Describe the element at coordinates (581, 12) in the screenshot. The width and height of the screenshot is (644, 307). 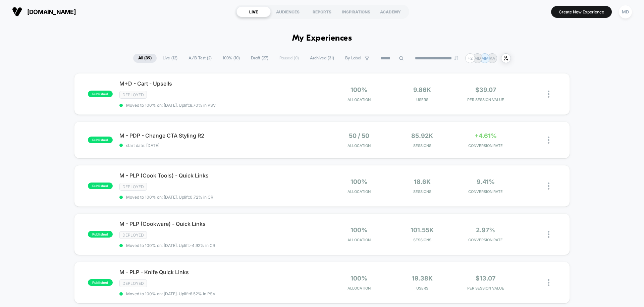
I see `button: Create New Experience` at that location.